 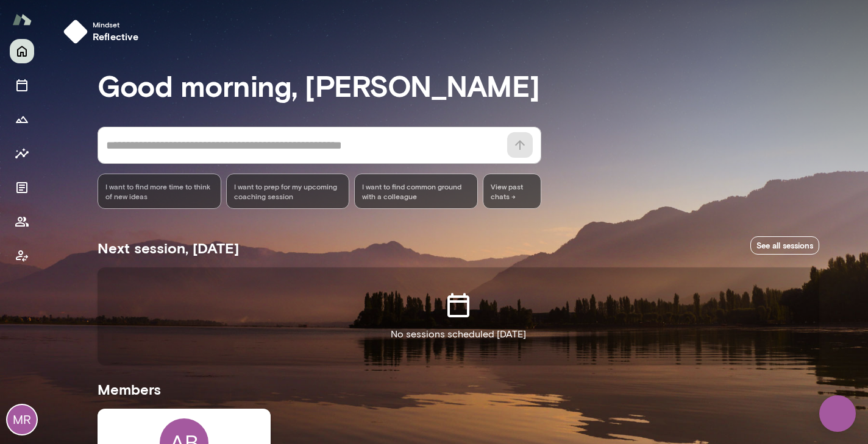 I want to click on span: I want to find common ground with a colleague, so click(x=416, y=191).